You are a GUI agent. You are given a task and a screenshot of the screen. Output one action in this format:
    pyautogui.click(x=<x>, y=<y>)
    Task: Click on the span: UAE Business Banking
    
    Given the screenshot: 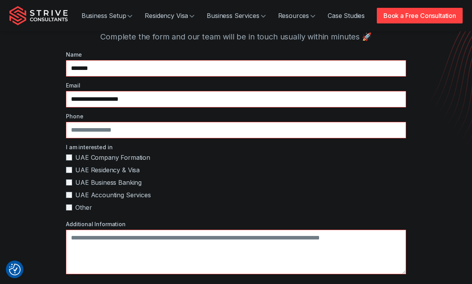 What is the action you would take?
    pyautogui.click(x=109, y=182)
    